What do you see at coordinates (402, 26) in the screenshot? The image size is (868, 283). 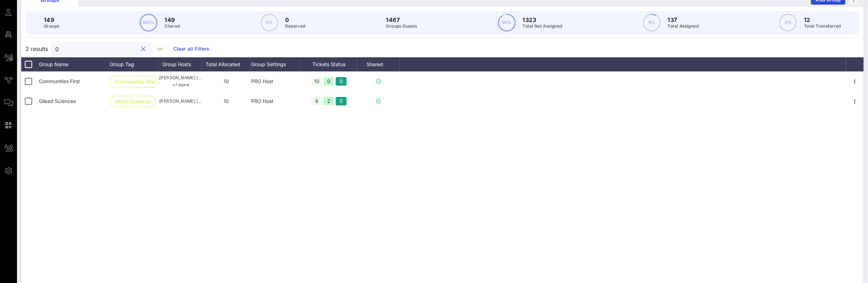 I see `p: Groups Guests` at bounding box center [402, 26].